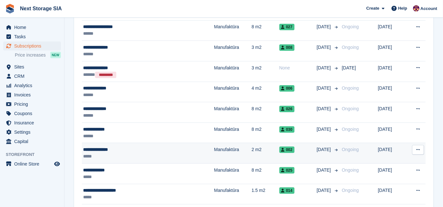 The image size is (443, 207). What do you see at coordinates (35, 155) in the screenshot?
I see `span: Storefront` at bounding box center [35, 155].